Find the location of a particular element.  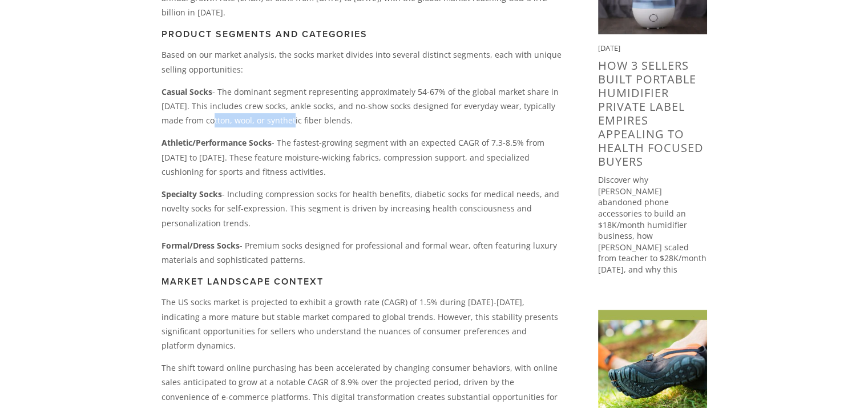

p: - Including compression socks for health benefits, diabetic socks for medical needs, and novelty ... is located at coordinates (361, 208).